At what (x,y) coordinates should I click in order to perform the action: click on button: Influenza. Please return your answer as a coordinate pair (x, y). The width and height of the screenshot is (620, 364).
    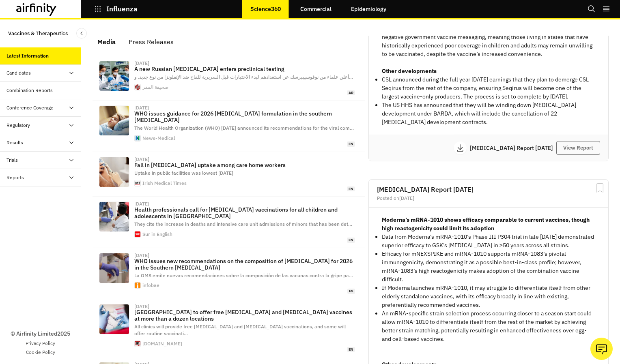
    Looking at the image, I should click on (115, 9).